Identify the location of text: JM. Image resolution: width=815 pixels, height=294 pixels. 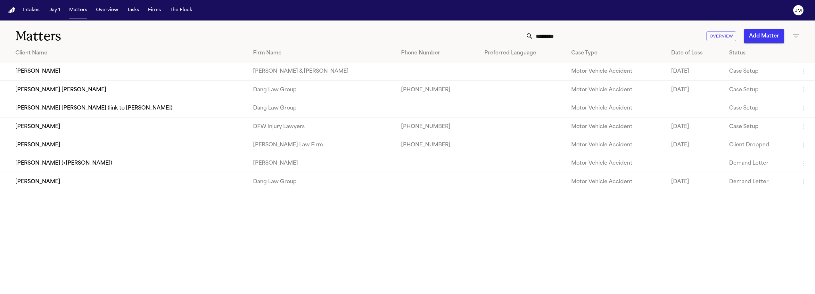
(799, 11).